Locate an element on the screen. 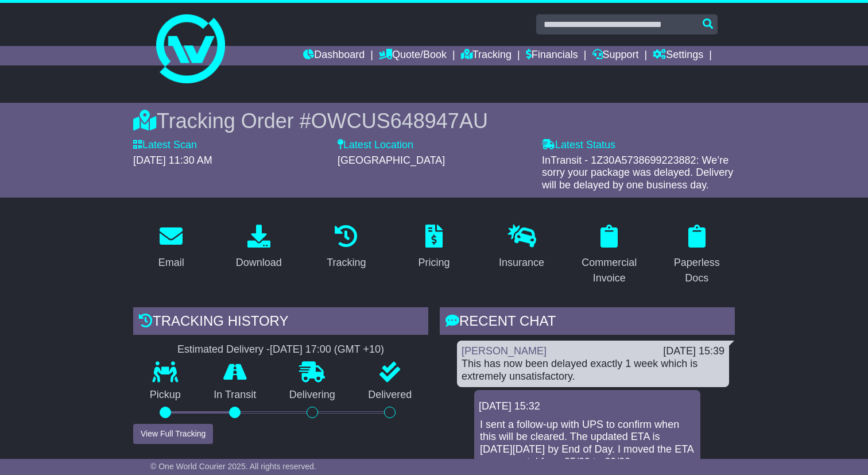 The image size is (868, 475). div: Tracking history is located at coordinates (280, 323).